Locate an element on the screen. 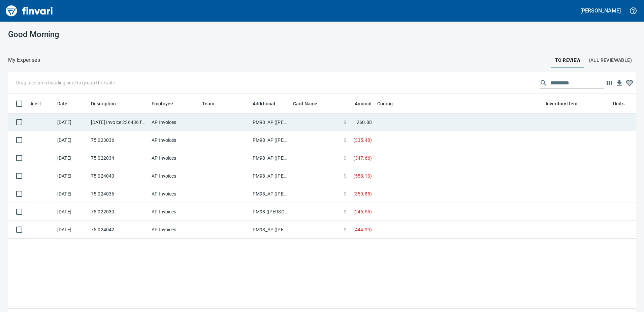 The width and height of the screenshot is (644, 312). td: 75.024042 is located at coordinates (119, 230).